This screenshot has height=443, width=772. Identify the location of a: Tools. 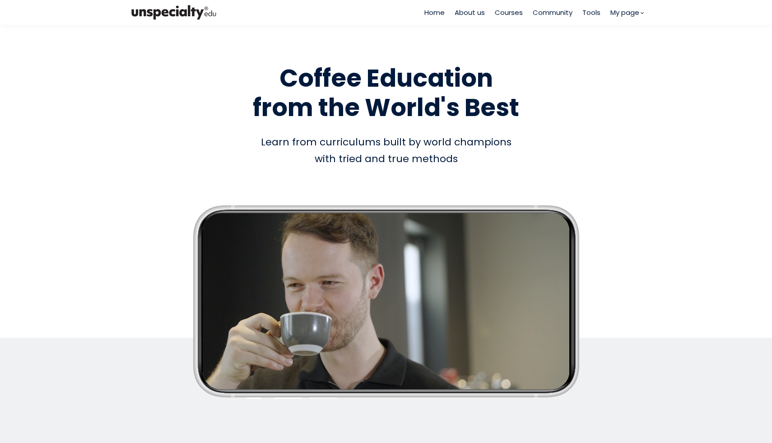
(591, 12).